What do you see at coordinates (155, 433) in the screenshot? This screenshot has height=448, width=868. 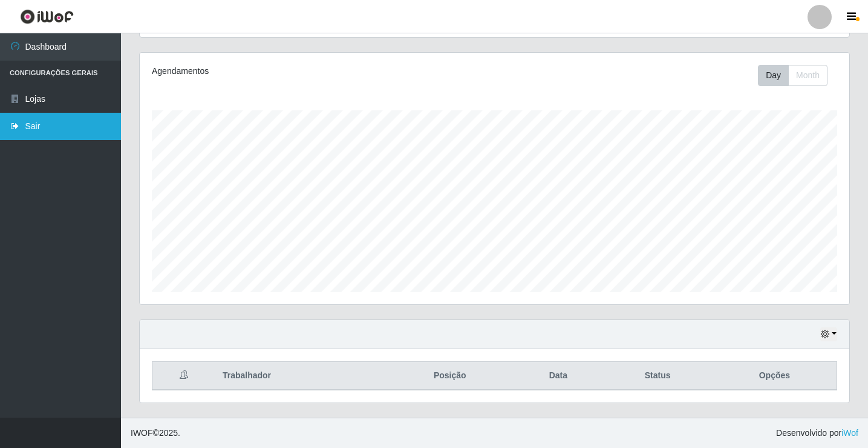 I see `span: © 2025 .` at bounding box center [155, 433].